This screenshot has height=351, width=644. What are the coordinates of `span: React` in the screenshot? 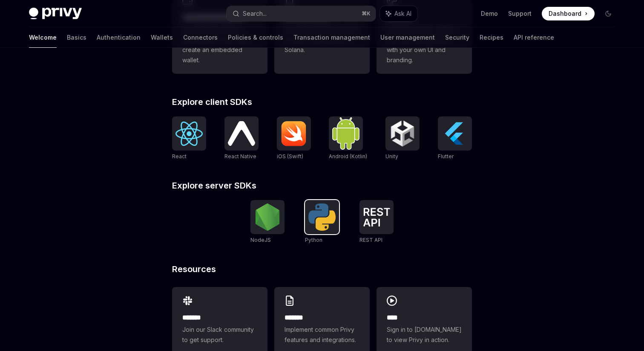 It's located at (180, 156).